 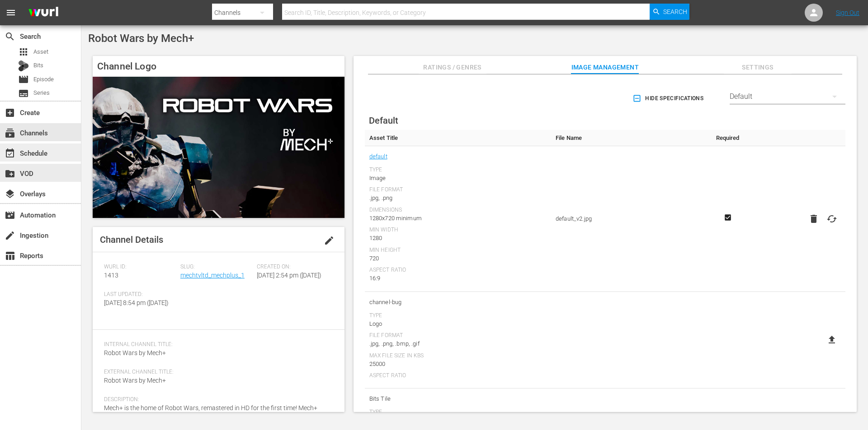 What do you see at coordinates (668, 99) in the screenshot?
I see `span: Hide Specifications` at bounding box center [668, 99].